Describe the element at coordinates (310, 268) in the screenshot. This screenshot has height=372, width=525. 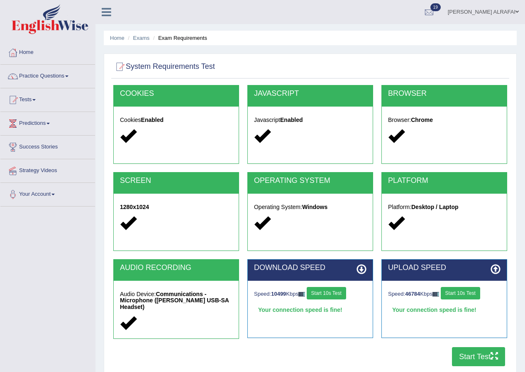
I see `h2: DOWNLOAD SPEED` at that location.